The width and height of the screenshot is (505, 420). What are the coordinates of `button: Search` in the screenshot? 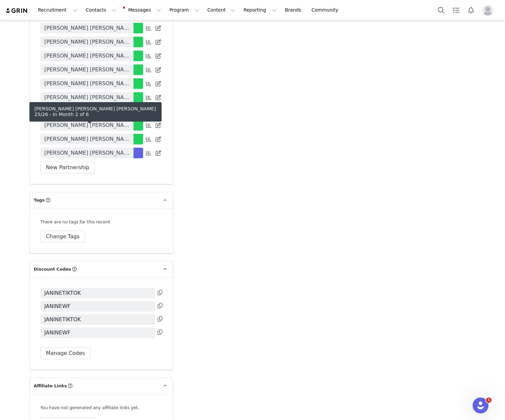 It's located at (441, 10).